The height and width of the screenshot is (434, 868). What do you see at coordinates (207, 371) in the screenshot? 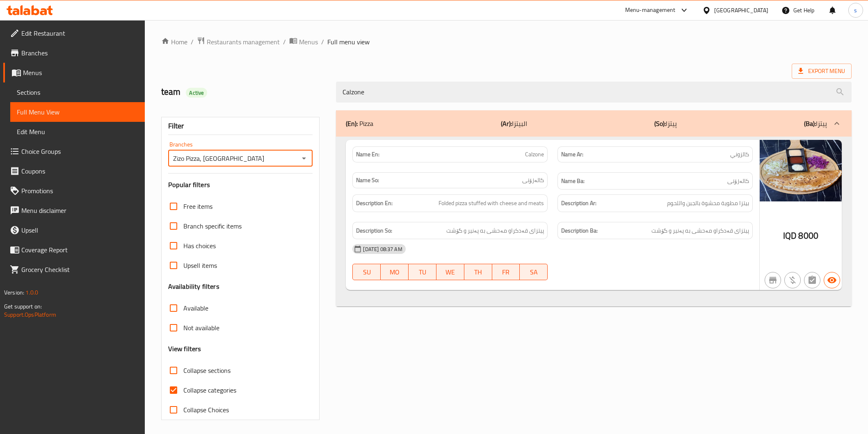
I see `span: Collapse sections` at bounding box center [207, 371].